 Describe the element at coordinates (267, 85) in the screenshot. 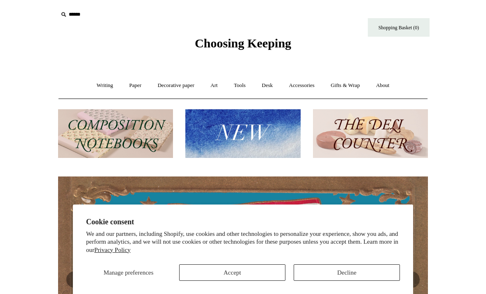

I see `a: Desk` at that location.